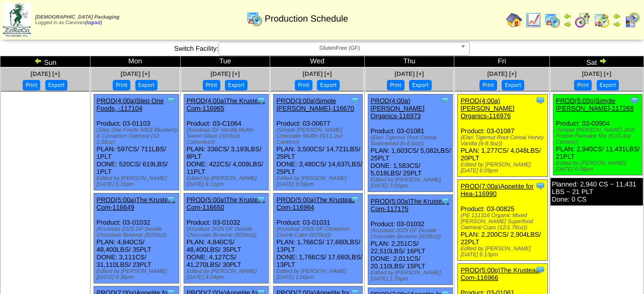  I want to click on a: PROD(5:00a)The Krusteaz Com-116650, so click(226, 203).